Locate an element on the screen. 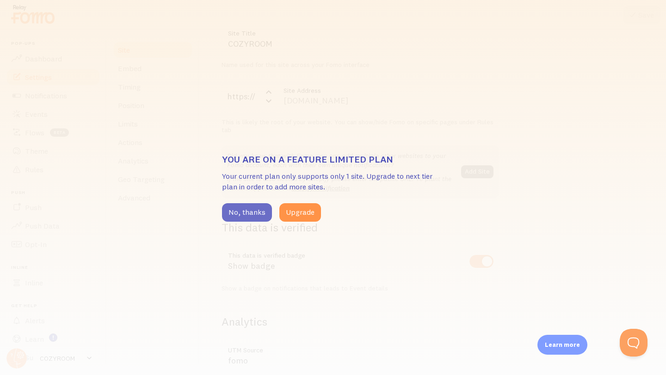  button: No, thanks is located at coordinates (247, 213).